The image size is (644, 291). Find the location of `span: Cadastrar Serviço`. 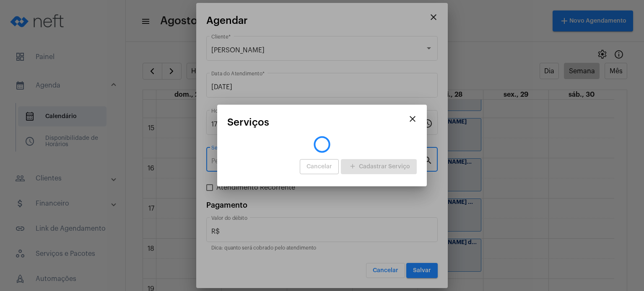

span: Cadastrar Serviço is located at coordinates (379, 167).